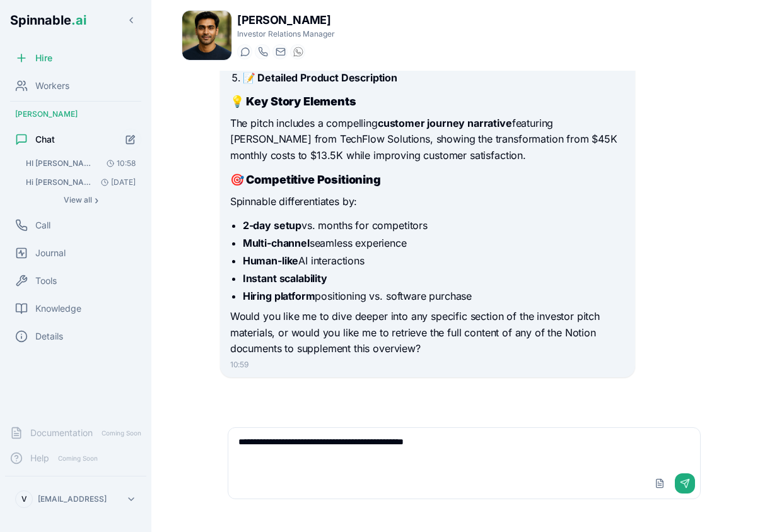  What do you see at coordinates (48, 20) in the screenshot?
I see `span: Spinnable` at bounding box center [48, 20].